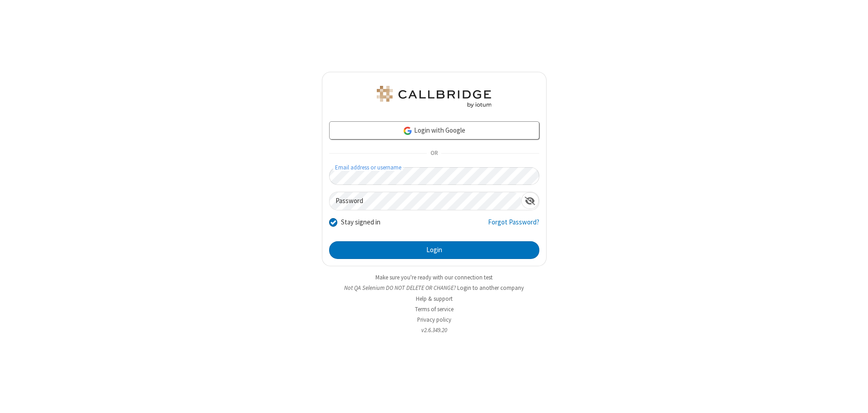 This screenshot has height=413, width=868. What do you see at coordinates (434, 299) in the screenshot?
I see `a: Help & support` at bounding box center [434, 299].